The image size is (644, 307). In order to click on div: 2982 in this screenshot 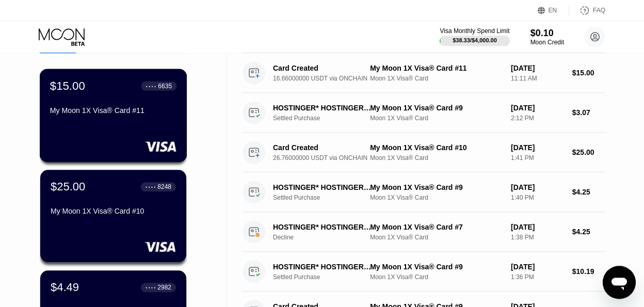, I will do `click(164, 287)`.